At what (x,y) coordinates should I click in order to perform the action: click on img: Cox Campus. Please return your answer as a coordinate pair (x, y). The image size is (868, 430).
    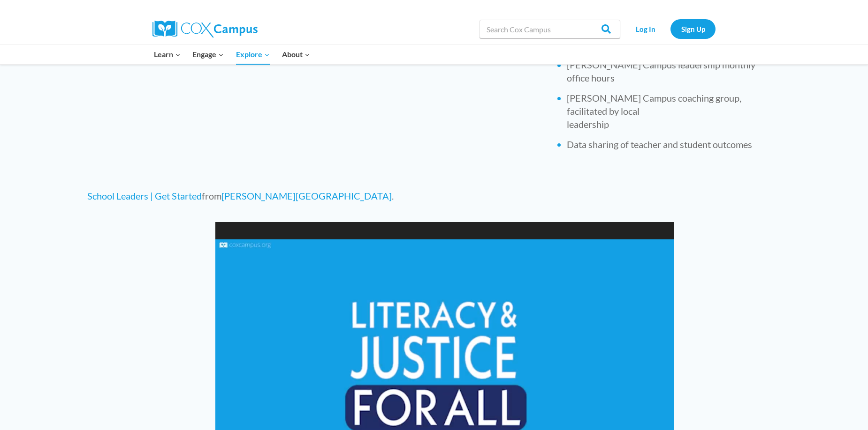
    Looking at the image, I should click on (205, 29).